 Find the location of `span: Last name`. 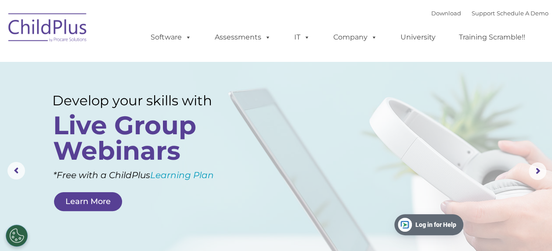

span: Last name is located at coordinates (135, 61).